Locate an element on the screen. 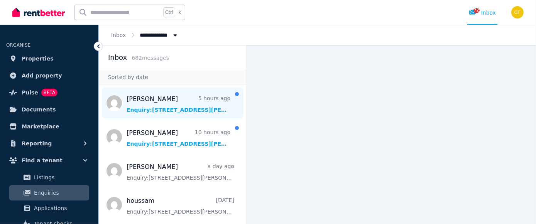  span: Marketplace is located at coordinates (40, 126).